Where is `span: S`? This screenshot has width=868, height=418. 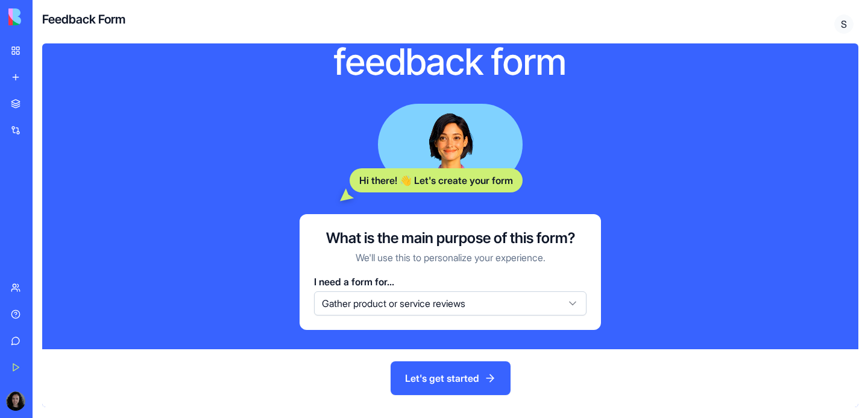
span: S is located at coordinates (844, 24).